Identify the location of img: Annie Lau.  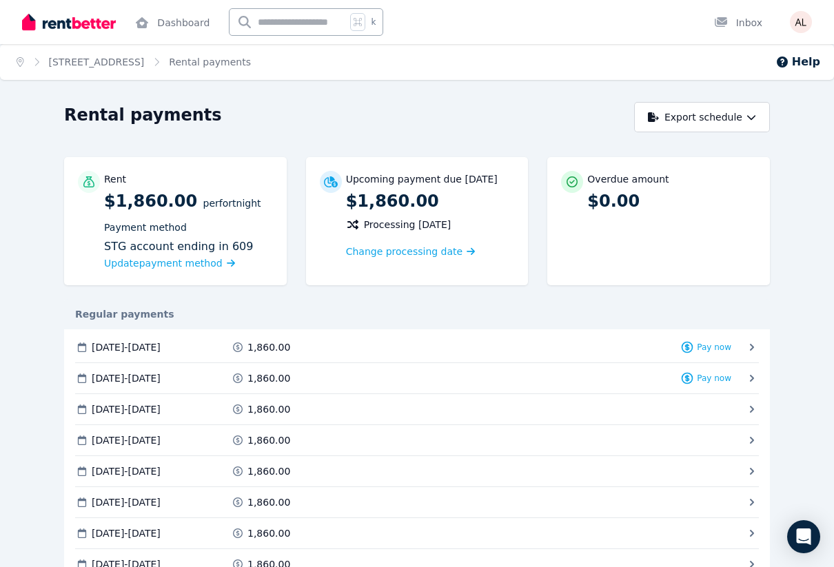
(801, 22).